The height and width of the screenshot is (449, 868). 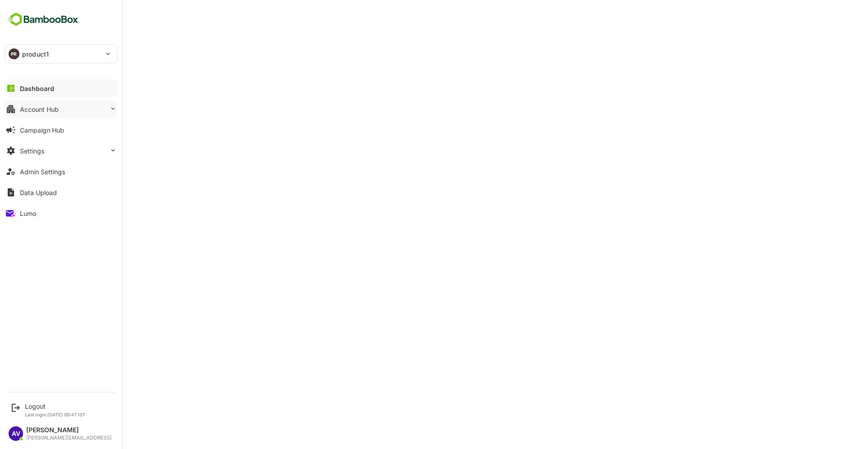 What do you see at coordinates (42, 130) in the screenshot?
I see `div: Campaign Hub` at bounding box center [42, 130].